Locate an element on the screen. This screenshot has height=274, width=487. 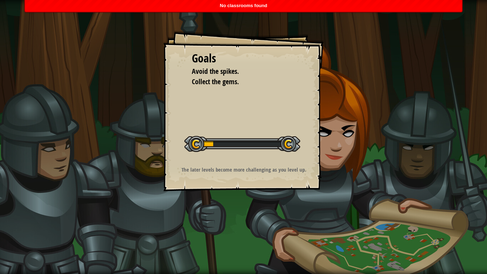
span: Avoid the spikes. is located at coordinates (215, 71).